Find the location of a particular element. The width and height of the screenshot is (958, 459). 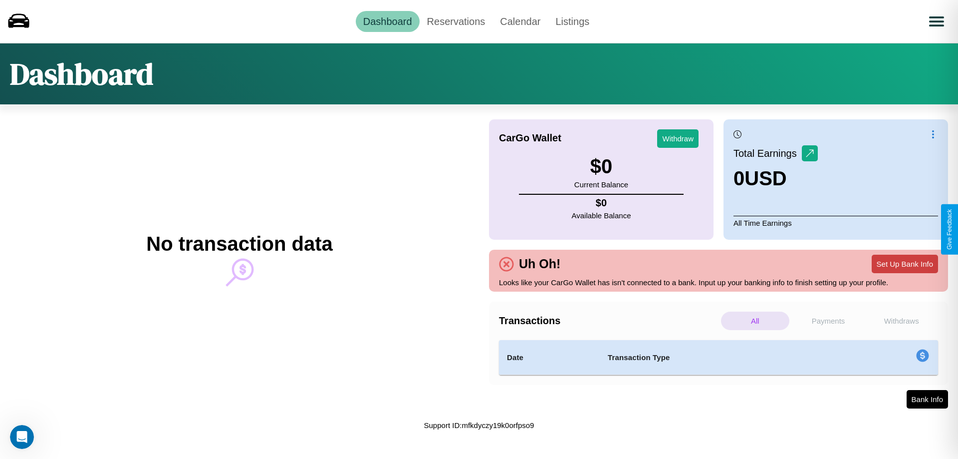

h4: Uh Oh! is located at coordinates (539, 263).